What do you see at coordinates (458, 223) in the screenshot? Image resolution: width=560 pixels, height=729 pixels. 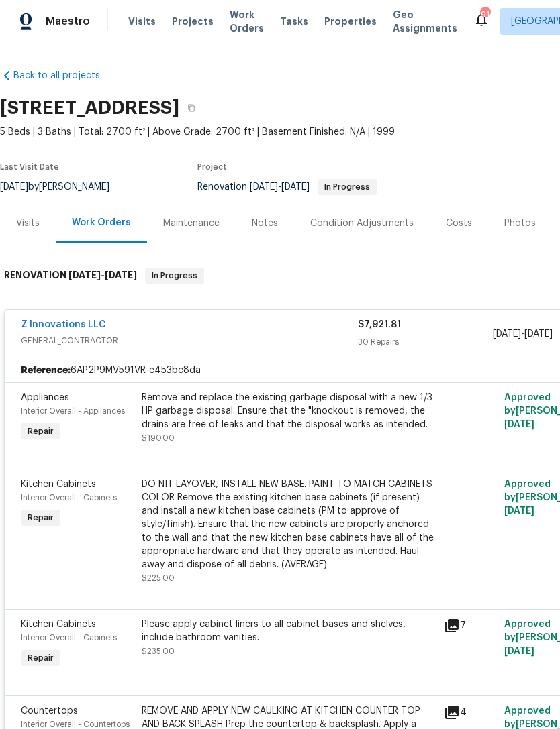 I see `div: Costs` at bounding box center [458, 223].